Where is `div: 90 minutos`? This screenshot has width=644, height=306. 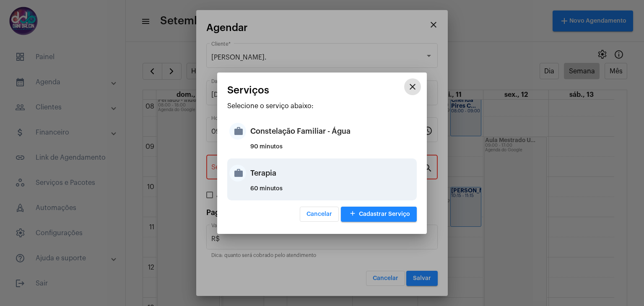
div: 90 minutos is located at coordinates (332, 150).